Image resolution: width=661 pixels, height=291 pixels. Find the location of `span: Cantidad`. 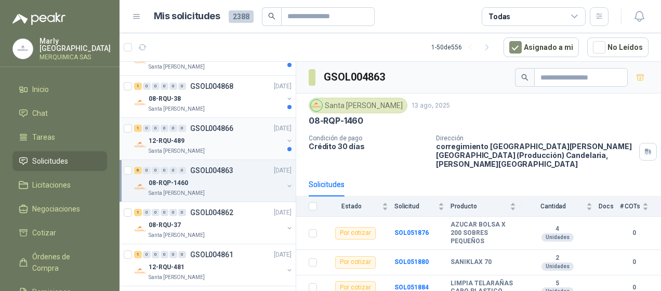

span: Cantidad is located at coordinates (553, 206).